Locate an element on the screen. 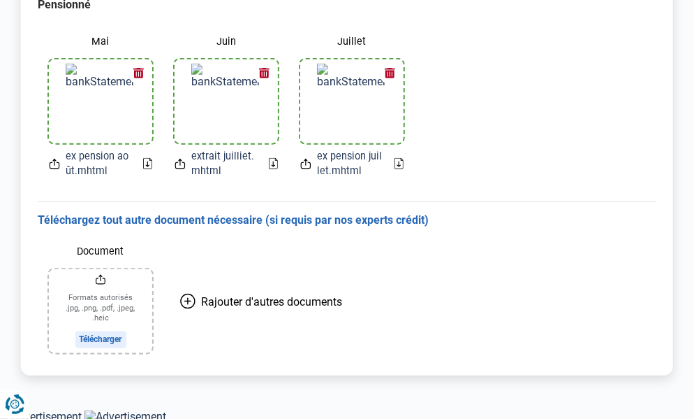  span: Rajouter d'autres documents is located at coordinates (272, 301).